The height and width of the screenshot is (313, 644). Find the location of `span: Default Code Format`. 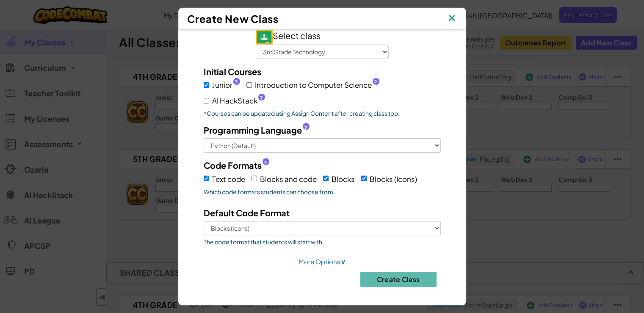

span: Default Code Format is located at coordinates (247, 212).